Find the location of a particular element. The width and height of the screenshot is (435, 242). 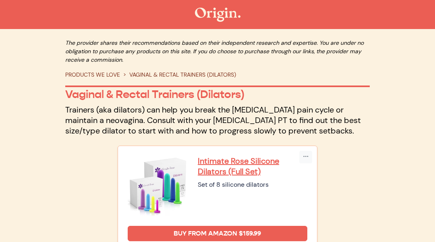

img: Intimate Rose Silicone Dilators (Full Set) is located at coordinates (158, 186).